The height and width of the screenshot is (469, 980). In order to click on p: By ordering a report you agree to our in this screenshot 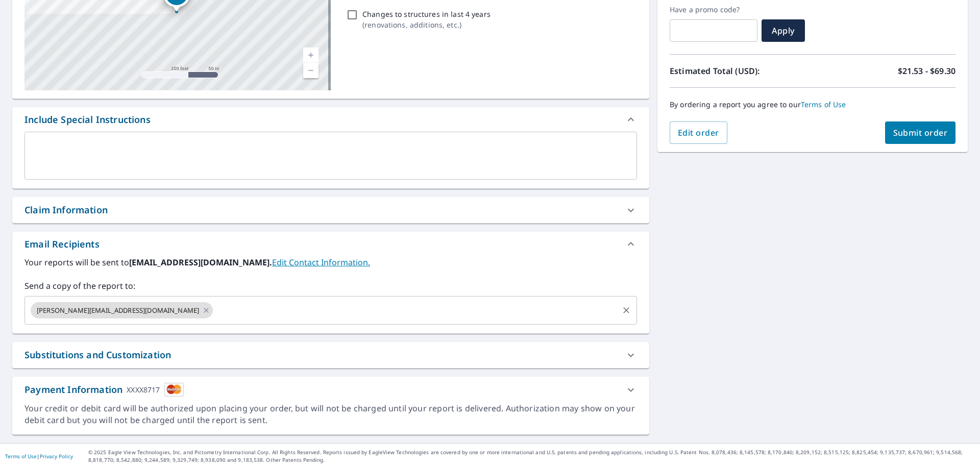, I will do `click(812, 105)`.